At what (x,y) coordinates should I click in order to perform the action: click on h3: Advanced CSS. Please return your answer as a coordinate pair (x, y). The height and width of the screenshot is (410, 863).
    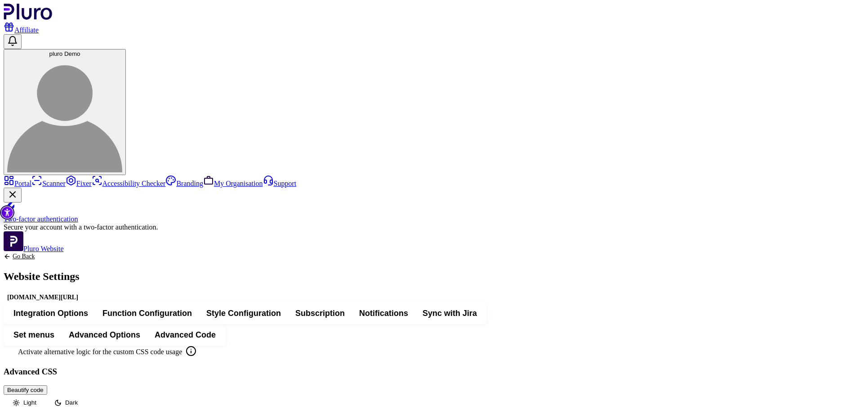
    Looking at the image, I should click on (432, 371).